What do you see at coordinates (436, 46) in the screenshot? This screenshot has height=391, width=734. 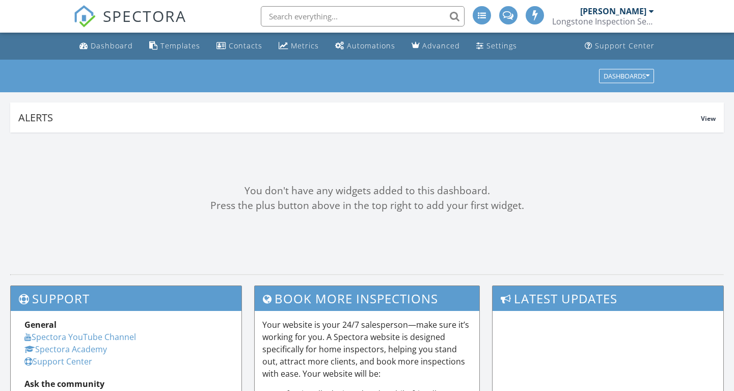 I see `a: Advanced` at bounding box center [436, 46].